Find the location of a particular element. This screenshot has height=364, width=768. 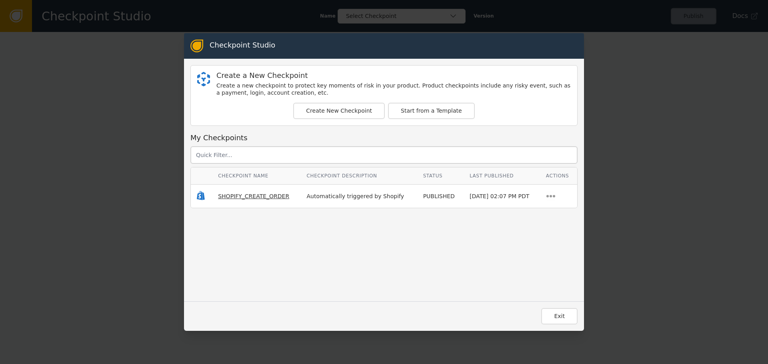

th: Actions is located at coordinates (558, 176).